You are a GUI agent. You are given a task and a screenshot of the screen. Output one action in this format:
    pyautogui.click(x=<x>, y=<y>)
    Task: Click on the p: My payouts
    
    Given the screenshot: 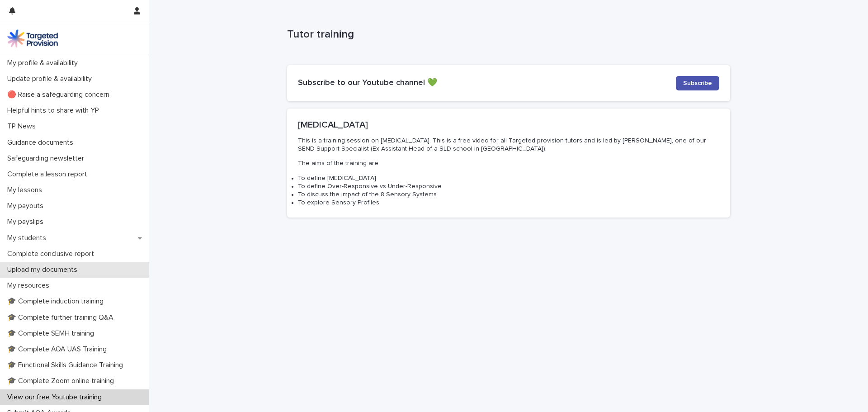 What is the action you would take?
    pyautogui.click(x=27, y=206)
    